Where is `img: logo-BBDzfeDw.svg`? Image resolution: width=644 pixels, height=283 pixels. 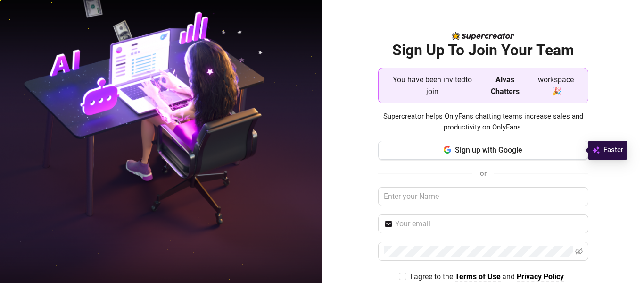
img: logo-BBDzfeDw.svg is located at coordinates (483, 36).